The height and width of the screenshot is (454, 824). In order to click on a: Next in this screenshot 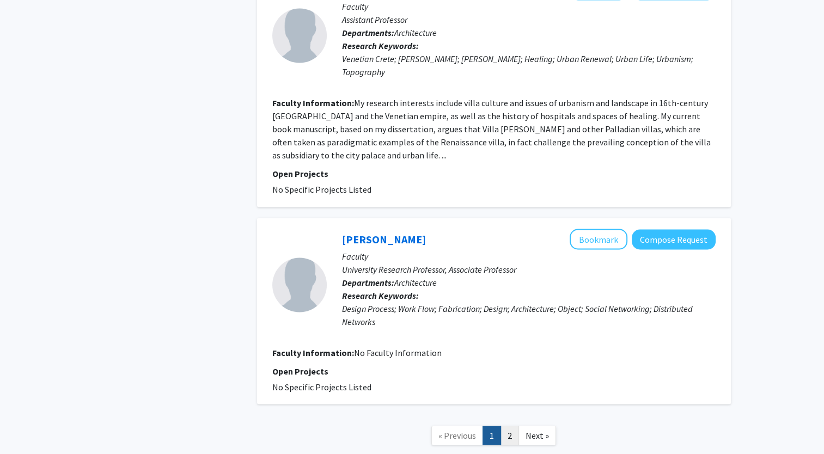, I will do `click(537, 435)`.